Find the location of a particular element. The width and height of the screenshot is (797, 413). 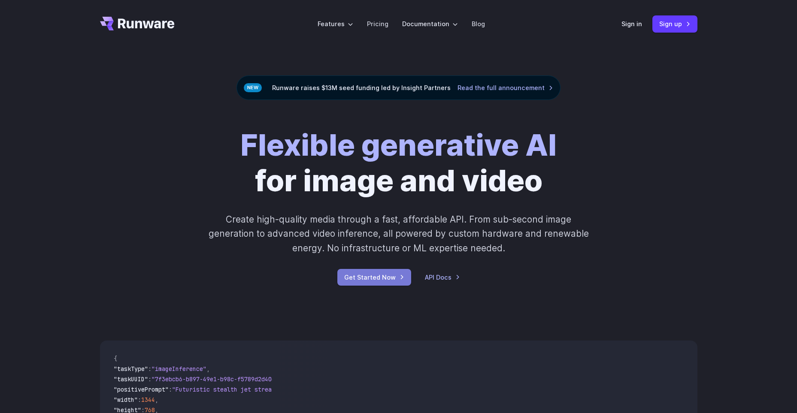

p: Create high-quality media through a fast, affordable API. From sub-second image generation to adv... is located at coordinates (398, 234).